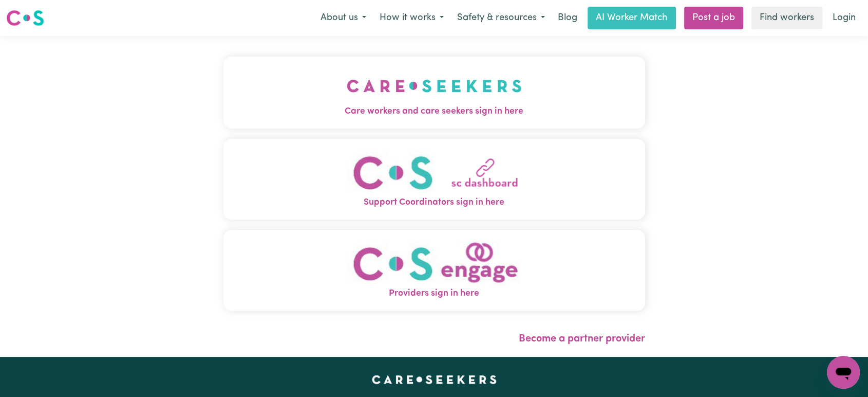 This screenshot has height=397, width=868. I want to click on button: How it works, so click(411, 18).